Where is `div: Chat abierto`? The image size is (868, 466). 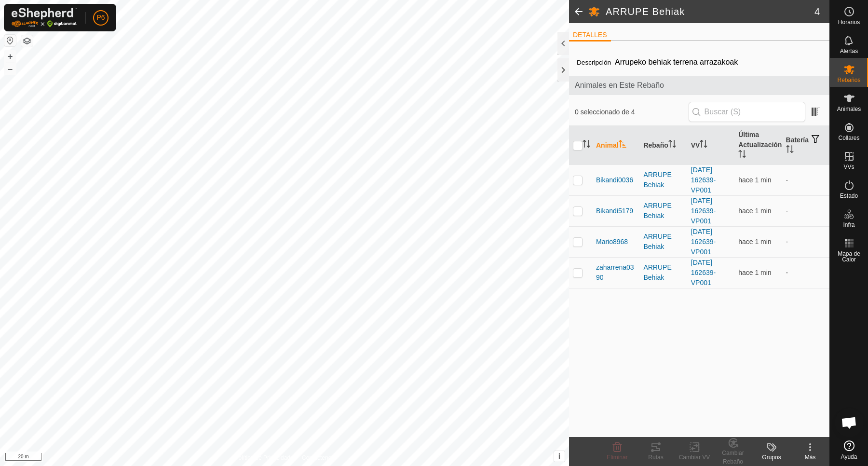
div: Chat abierto is located at coordinates (849, 423).